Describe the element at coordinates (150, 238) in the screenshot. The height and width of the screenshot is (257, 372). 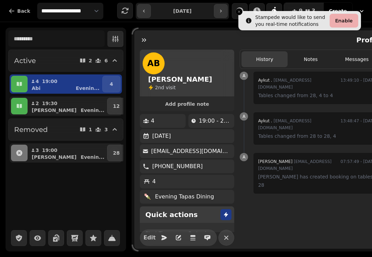
I see `button: Edit` at that location.